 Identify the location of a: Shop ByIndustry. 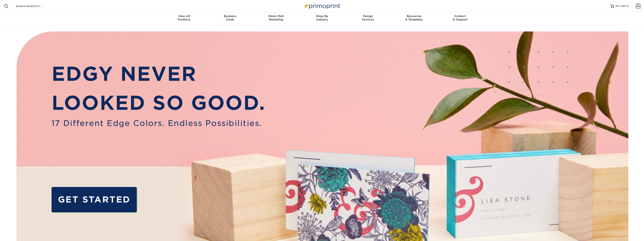
(322, 18).